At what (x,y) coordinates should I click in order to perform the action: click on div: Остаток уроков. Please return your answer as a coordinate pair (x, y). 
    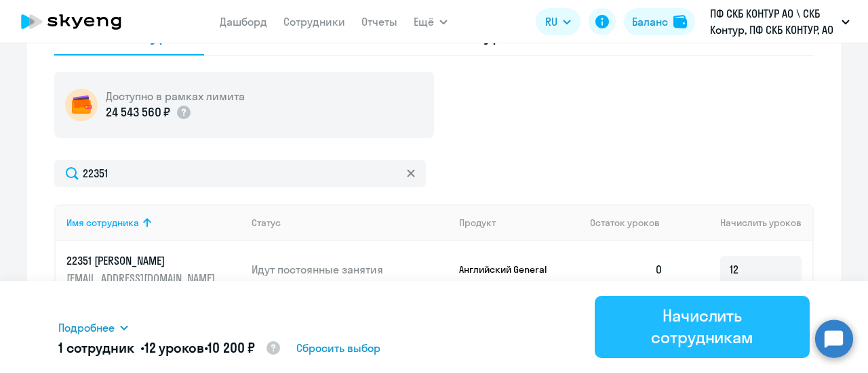
    Looking at the image, I should click on (632, 223).